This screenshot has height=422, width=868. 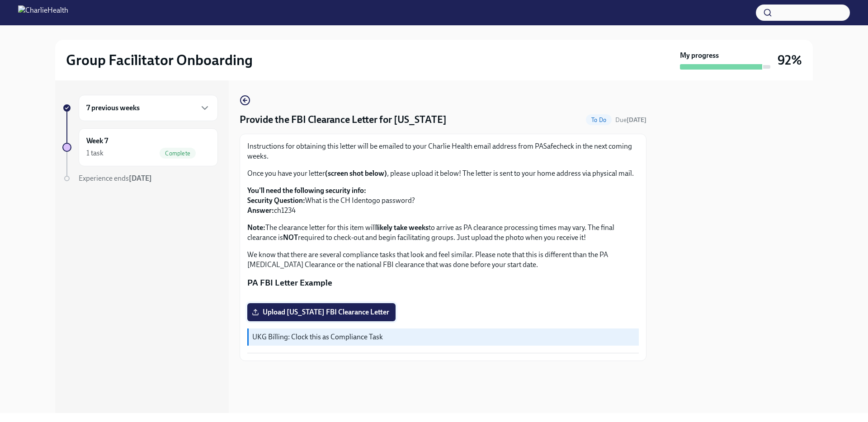 What do you see at coordinates (599, 120) in the screenshot?
I see `span: To Do` at bounding box center [599, 120].